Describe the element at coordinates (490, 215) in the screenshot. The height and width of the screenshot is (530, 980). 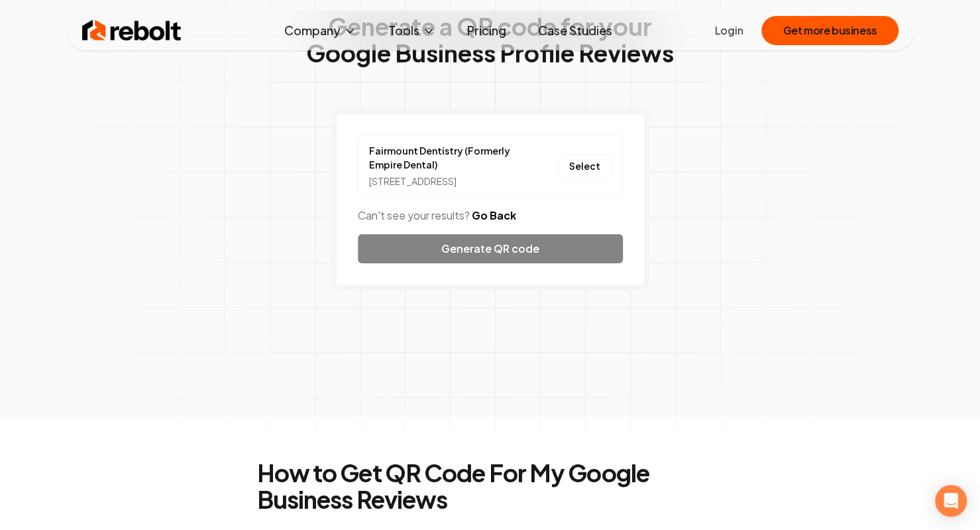
I see `p: Can't see your results?` at that location.